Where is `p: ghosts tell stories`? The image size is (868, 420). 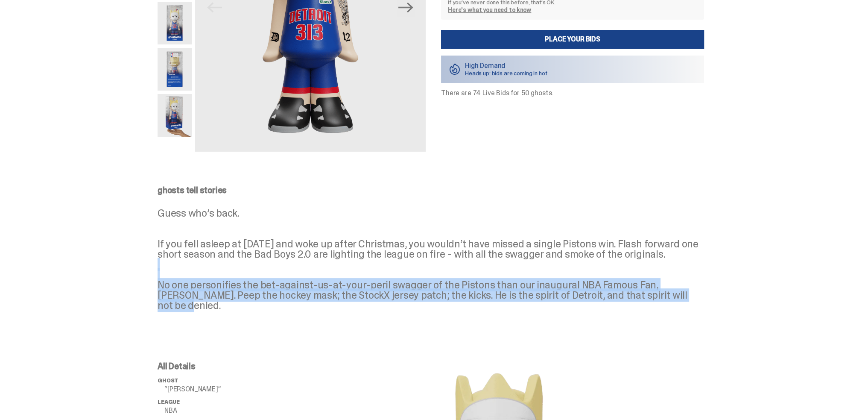 p: ghosts tell stories is located at coordinates (431, 190).